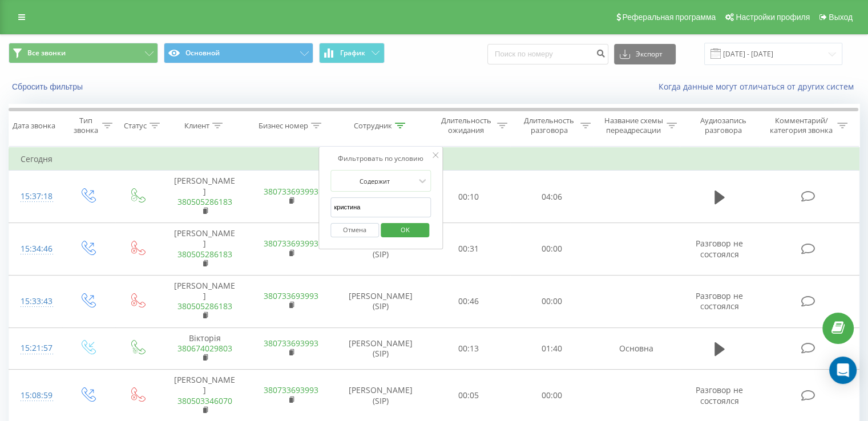 This screenshot has height=421, width=868. What do you see at coordinates (549, 126) in the screenshot?
I see `div: Длительность разговора` at bounding box center [549, 126].